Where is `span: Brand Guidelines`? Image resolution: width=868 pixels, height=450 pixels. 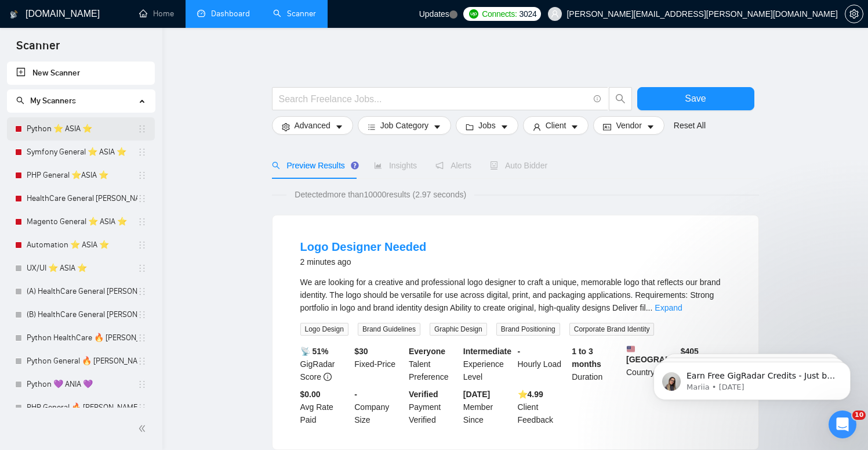 span: Brand Guidelines is located at coordinates (390, 329).